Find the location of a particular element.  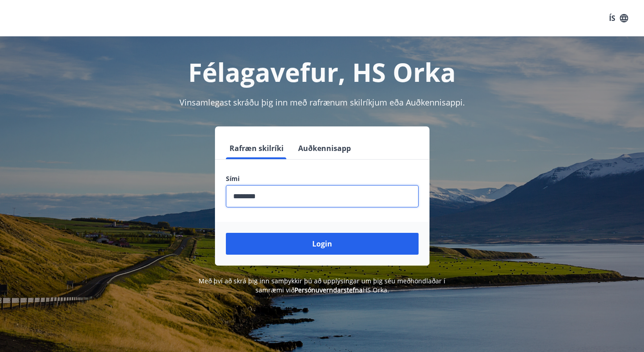

button: Login is located at coordinates (322, 244).